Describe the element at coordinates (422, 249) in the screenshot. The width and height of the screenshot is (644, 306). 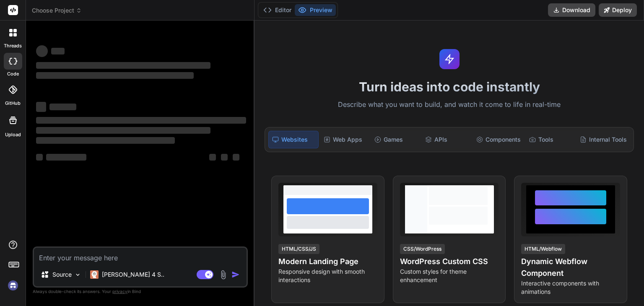
I see `div: CSS/WordPress` at that location.